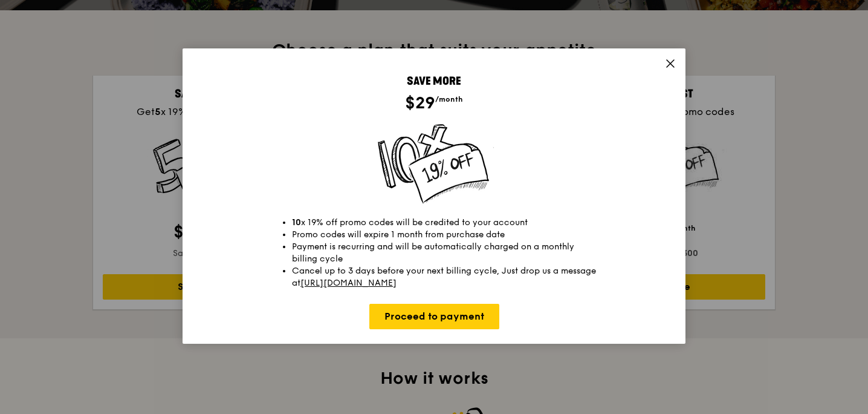 This screenshot has width=868, height=414. Describe the element at coordinates (446, 234) in the screenshot. I see `li: Promo codes will expire 1 month from purchase date` at that location.